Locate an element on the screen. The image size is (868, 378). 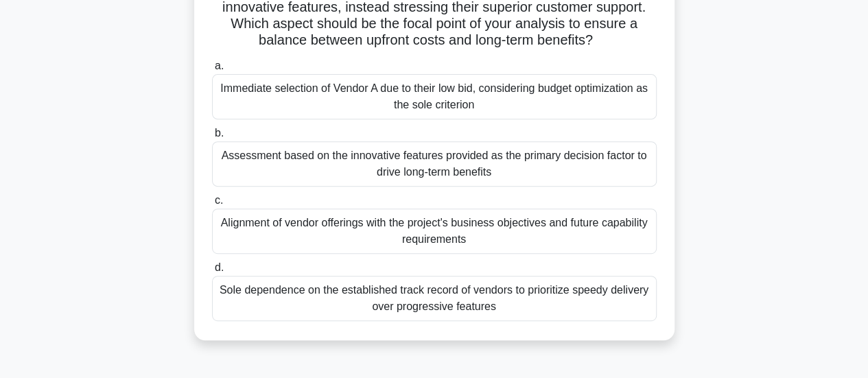
span: a. is located at coordinates (219, 65).